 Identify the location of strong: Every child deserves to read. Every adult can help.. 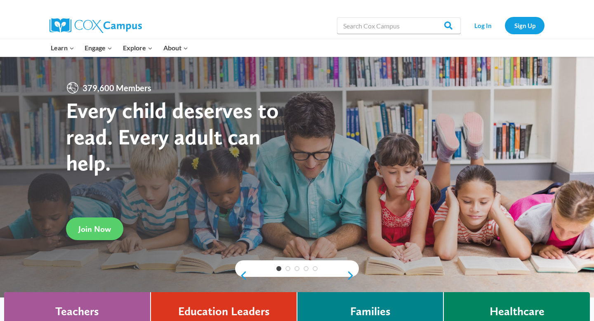
(172, 136).